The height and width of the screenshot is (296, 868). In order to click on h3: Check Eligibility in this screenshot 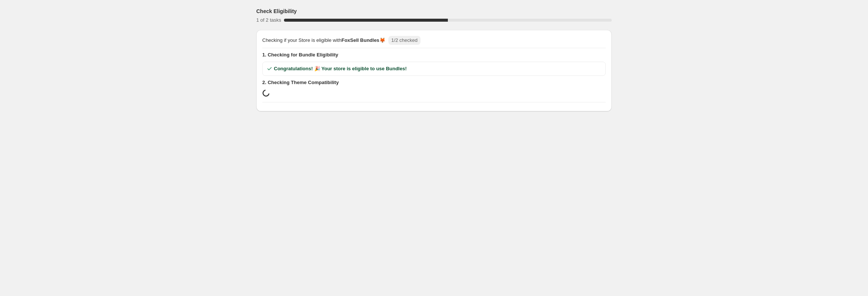, I will do `click(277, 11)`.